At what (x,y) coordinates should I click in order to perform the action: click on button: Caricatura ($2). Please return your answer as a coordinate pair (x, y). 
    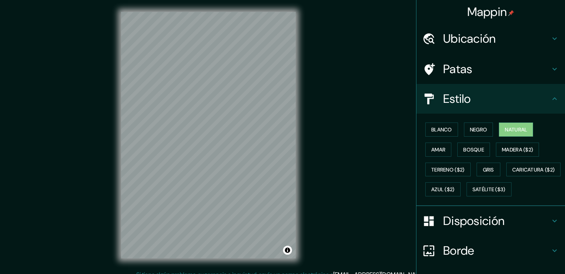
    Looking at the image, I should click on (533, 170).